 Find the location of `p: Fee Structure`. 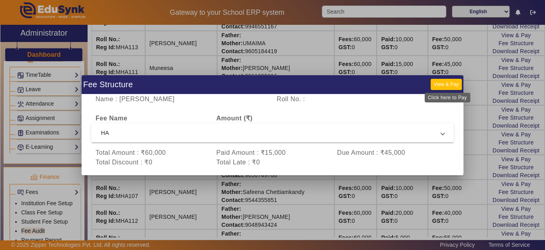

p: Fee Structure is located at coordinates (108, 84).